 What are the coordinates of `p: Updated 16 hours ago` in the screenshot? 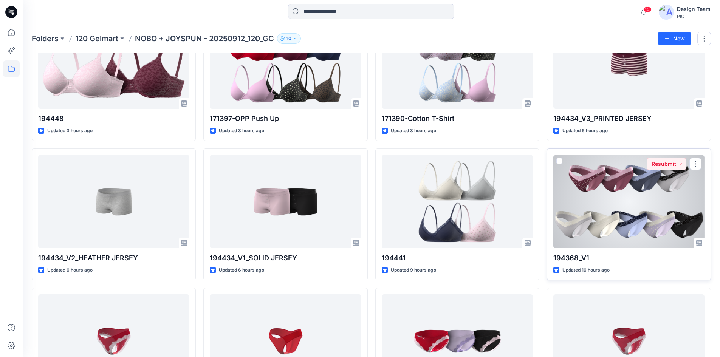 It's located at (586, 270).